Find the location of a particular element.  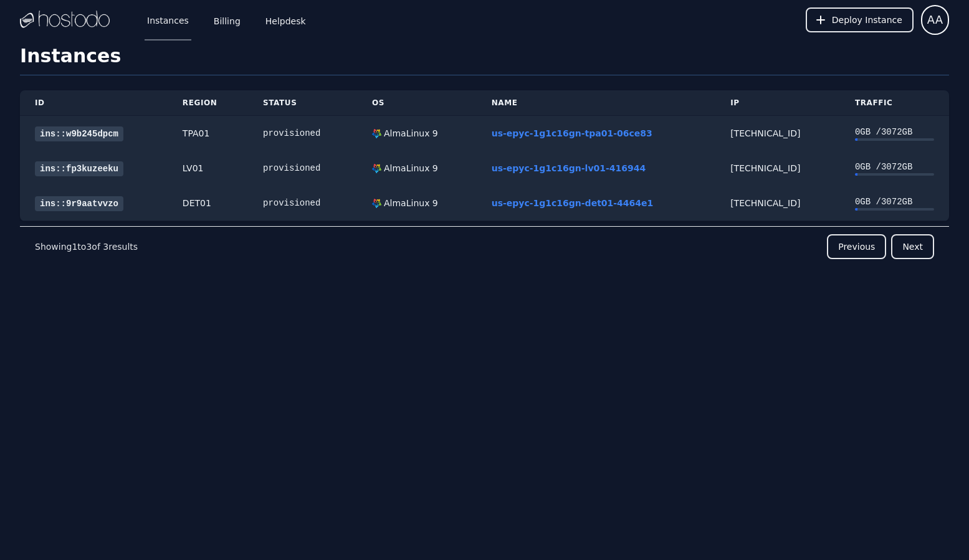

span: 1 is located at coordinates (74, 246).